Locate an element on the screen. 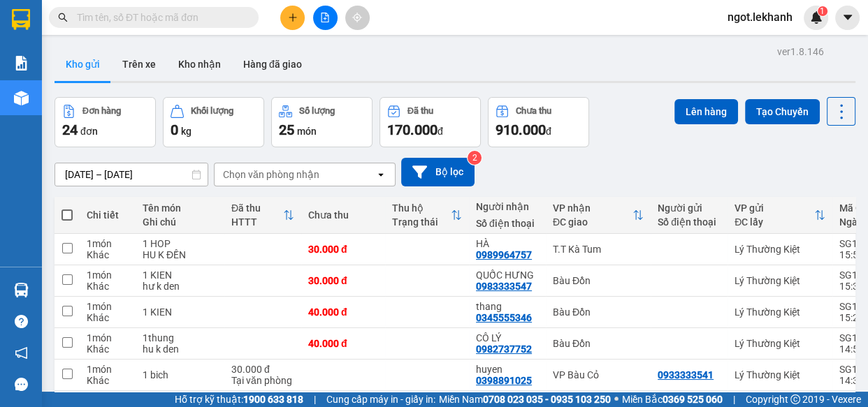 This screenshot has width=868, height=407. div: VP gửi is located at coordinates (775, 208).